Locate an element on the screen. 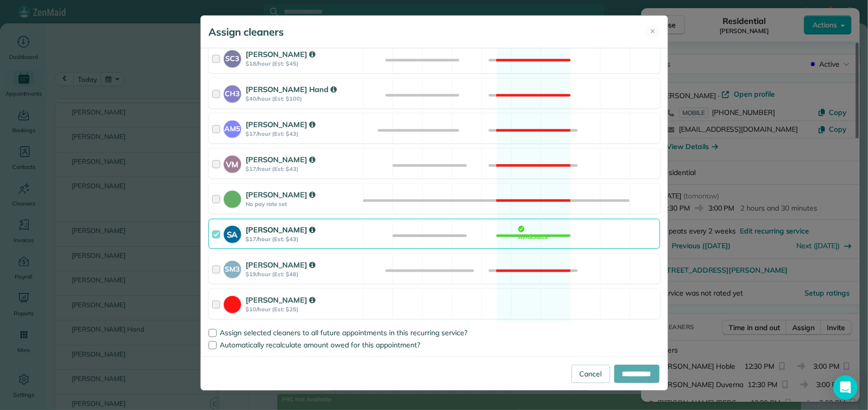 The image size is (868, 410). a: Cancel is located at coordinates (591, 374).